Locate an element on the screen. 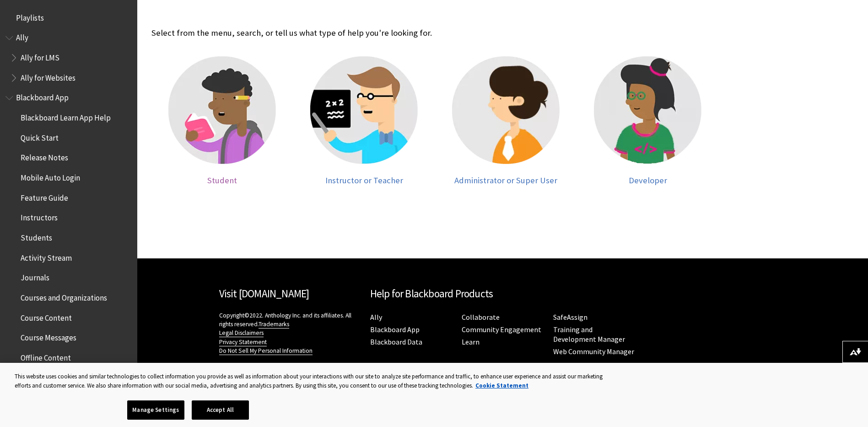 The image size is (868, 427). a: Training and Development Manager is located at coordinates (589, 334).